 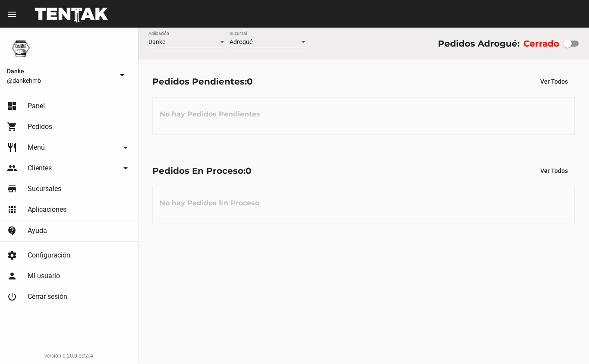 I want to click on h3: No hay Pedidos En Proceso, so click(x=210, y=203).